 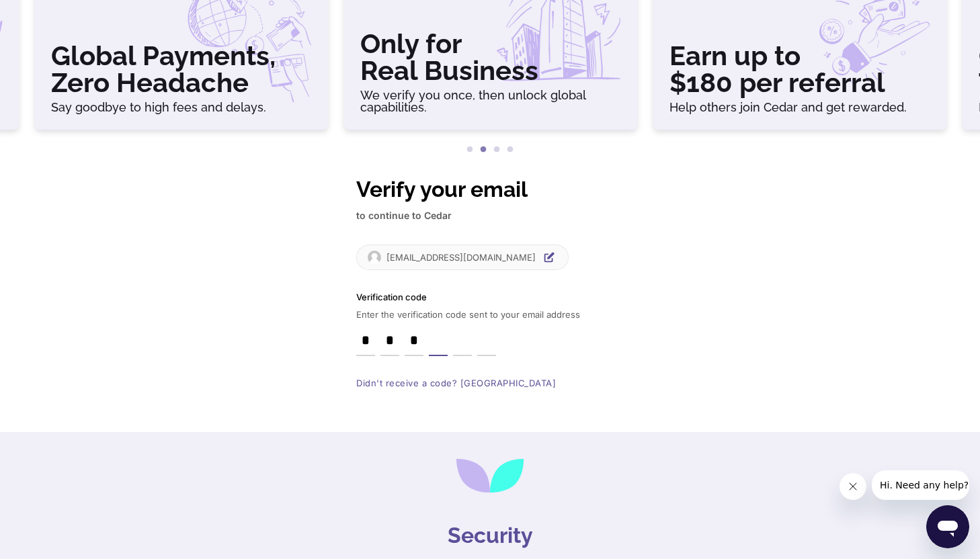 What do you see at coordinates (490, 298) in the screenshot?
I see `p: Verification code` at bounding box center [490, 298].